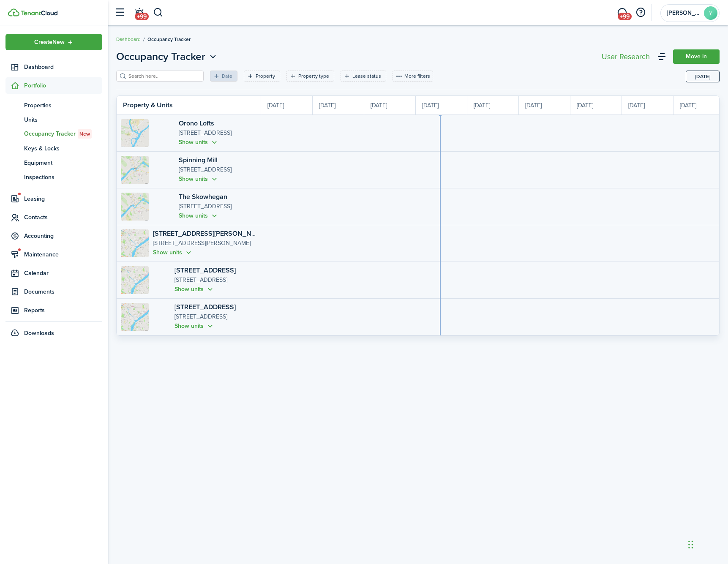 This screenshot has height=564, width=728. I want to click on button: More filters, so click(413, 76).